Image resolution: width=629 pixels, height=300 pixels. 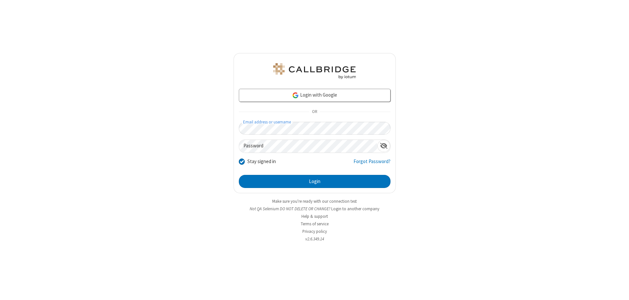 I want to click on li: Not QA Selenium DO NOT DELETE OR CHANGE?, so click(x=314, y=209).